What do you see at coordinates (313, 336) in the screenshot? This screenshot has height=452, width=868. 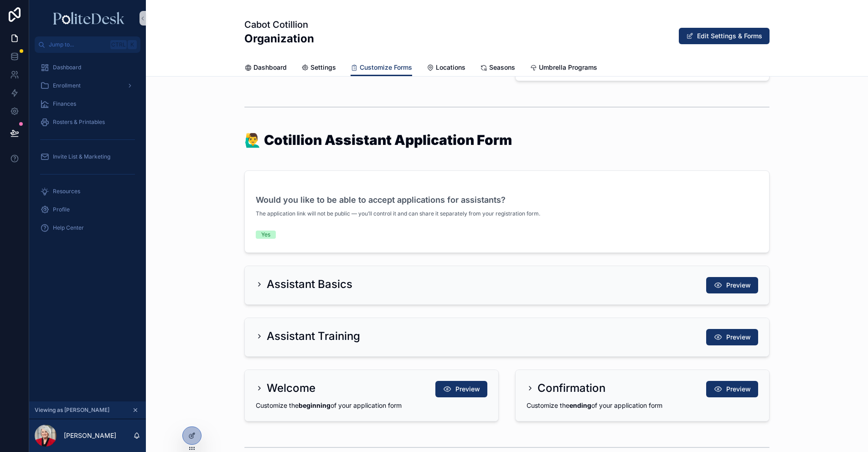 I see `h2: Assistant Training` at bounding box center [313, 336].